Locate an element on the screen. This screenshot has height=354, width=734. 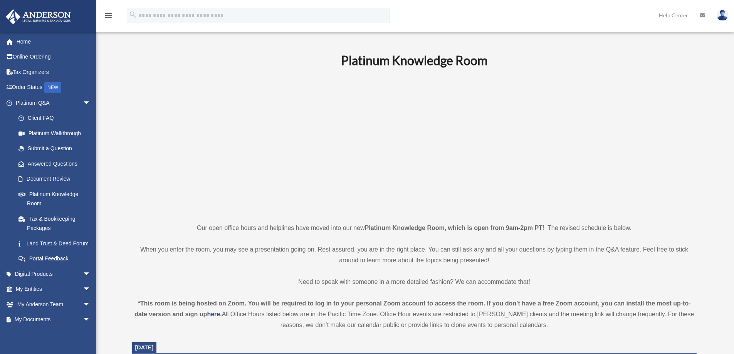
a: My Documentsarrow_drop_down is located at coordinates (54, 320).